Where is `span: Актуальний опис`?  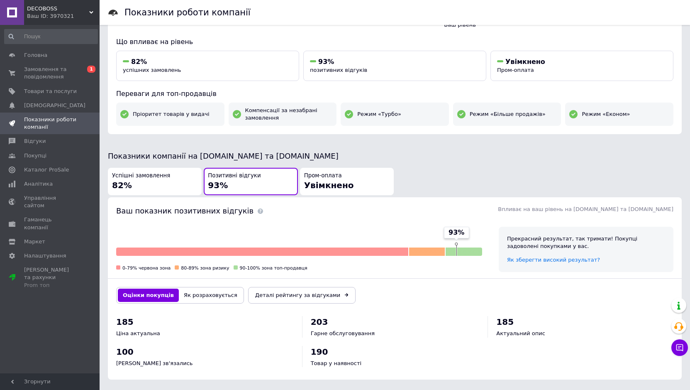
span: Актуальний опис is located at coordinates (521, 333).